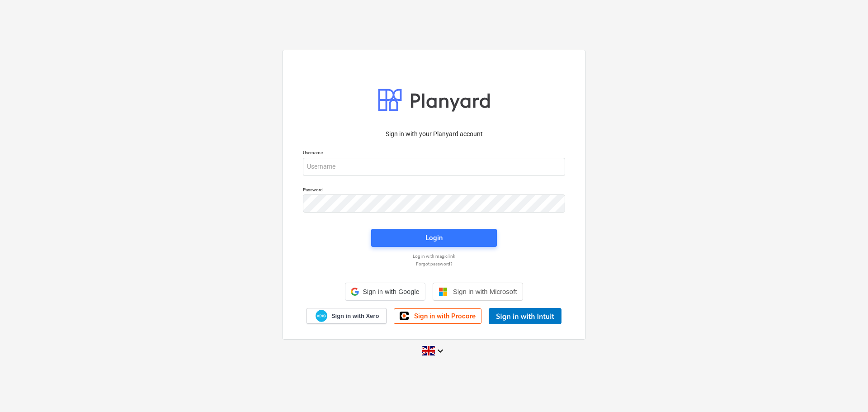  What do you see at coordinates (440, 351) in the screenshot?
I see `i: keyboard_arrow_down` at bounding box center [440, 351].